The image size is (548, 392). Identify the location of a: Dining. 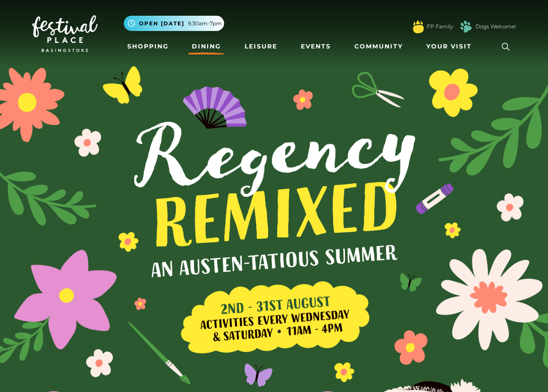
(206, 46).